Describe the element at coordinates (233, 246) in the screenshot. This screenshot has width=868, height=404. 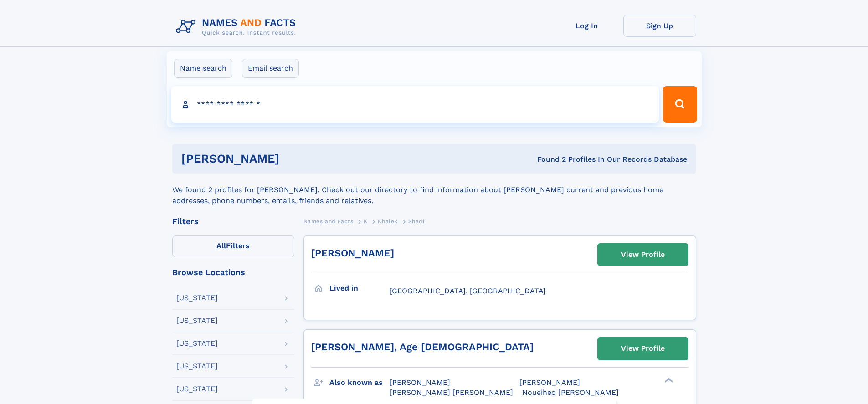
I see `label: Filters` at that location.